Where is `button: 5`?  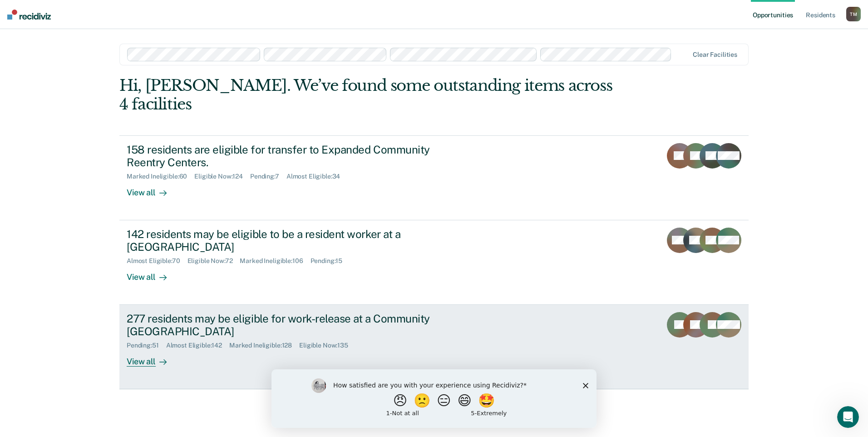 button: 5 is located at coordinates (216, 31).